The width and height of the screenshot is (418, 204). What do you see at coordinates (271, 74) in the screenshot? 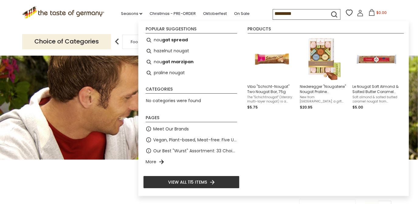
I see `a: Viba Schict NougatViba "Schicht-Nougat" Two Nougat Bar, 75gThe "Schichtnougat" (literary: multi-l...` at bounding box center [271, 74].